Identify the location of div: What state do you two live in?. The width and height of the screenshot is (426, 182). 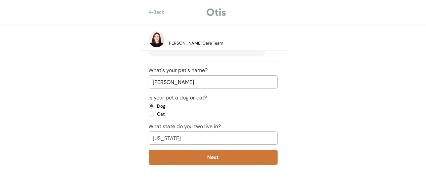
(185, 127).